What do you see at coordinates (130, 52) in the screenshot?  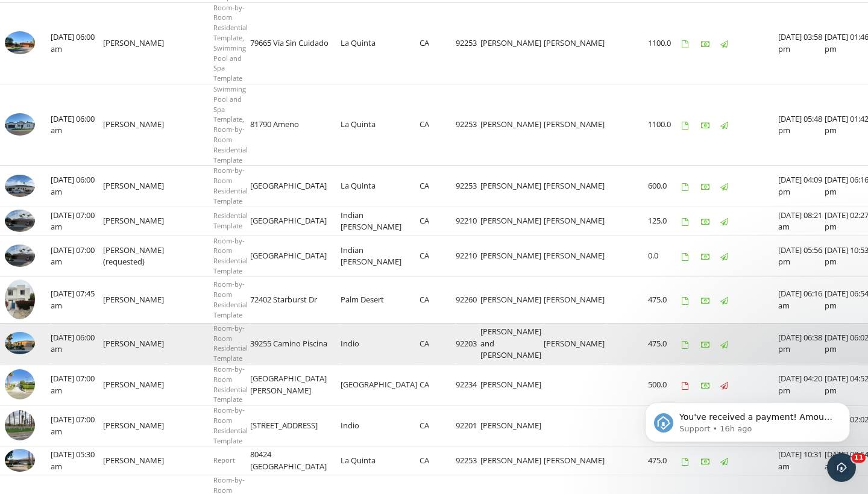 I see `p: Message from Support, sent 16h ago` at bounding box center [130, 52].